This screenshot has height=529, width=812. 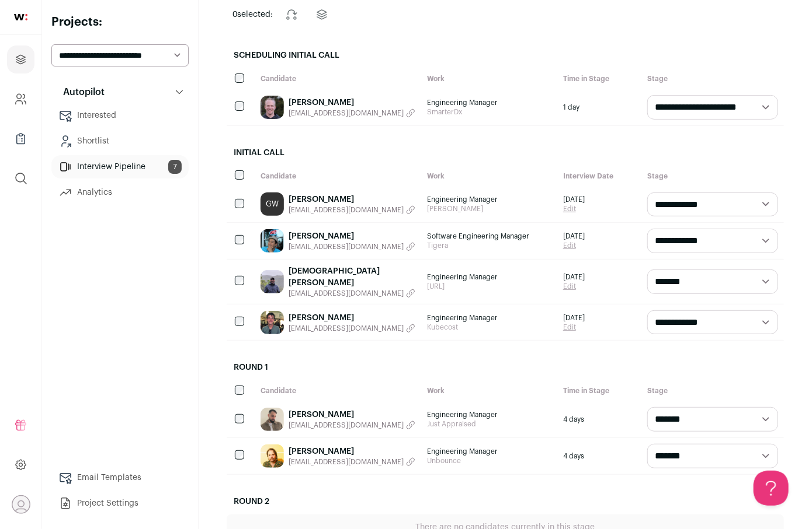 I want to click on a: Email Templates, so click(x=120, y=478).